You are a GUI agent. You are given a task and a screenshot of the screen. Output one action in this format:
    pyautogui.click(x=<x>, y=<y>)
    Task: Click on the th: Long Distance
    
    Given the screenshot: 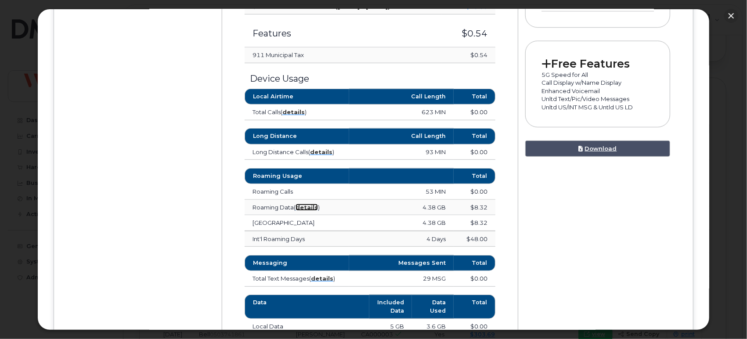 What is the action you would take?
    pyautogui.click(x=297, y=136)
    